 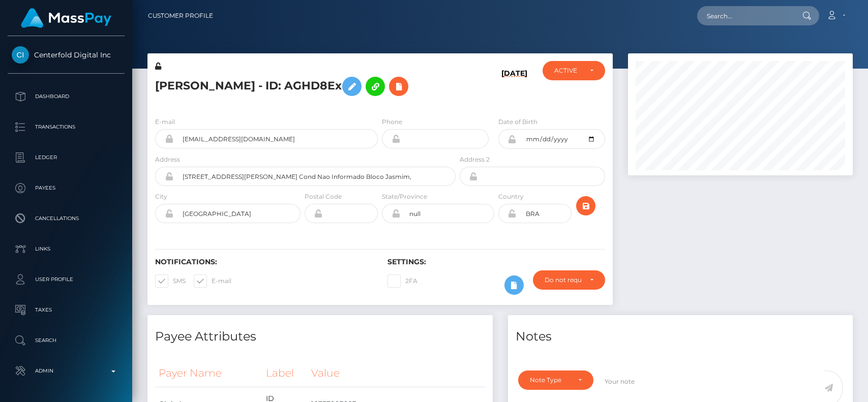 I want to click on div: Note Type, so click(x=550, y=380).